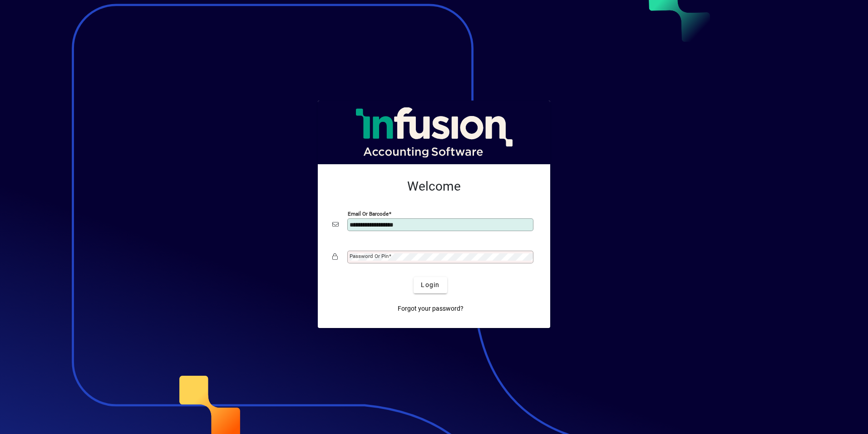 This screenshot has width=868, height=434. I want to click on h2: Welcome, so click(434, 187).